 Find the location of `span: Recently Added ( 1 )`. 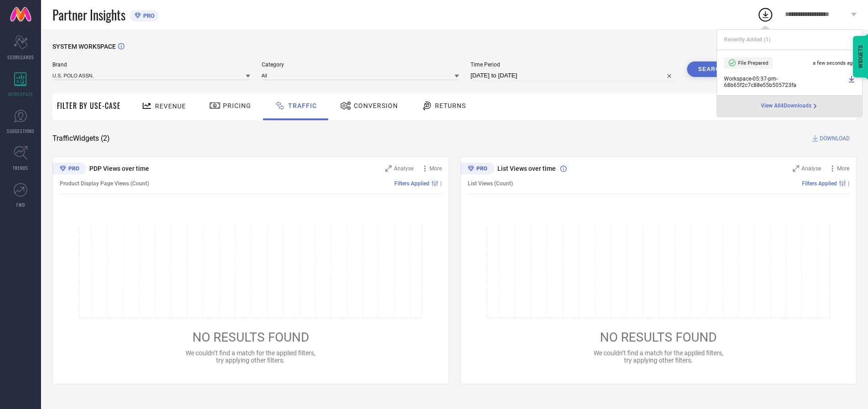

span: Recently Added ( 1 ) is located at coordinates (747, 40).